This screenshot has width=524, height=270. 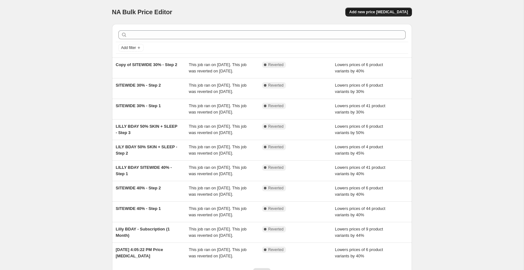 I want to click on span: LILLY BDAY SITEWIDE 40% - Step 1, so click(x=144, y=170).